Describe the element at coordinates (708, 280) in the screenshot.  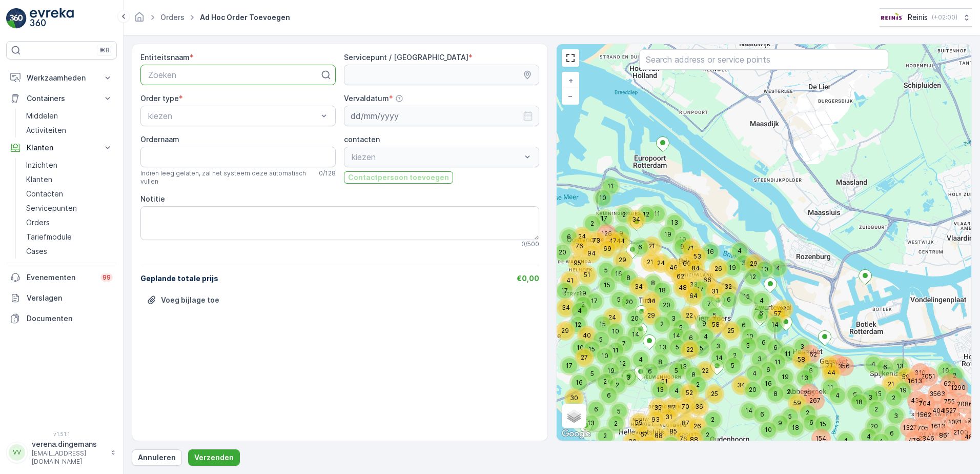
I see `div: 66` at that location.